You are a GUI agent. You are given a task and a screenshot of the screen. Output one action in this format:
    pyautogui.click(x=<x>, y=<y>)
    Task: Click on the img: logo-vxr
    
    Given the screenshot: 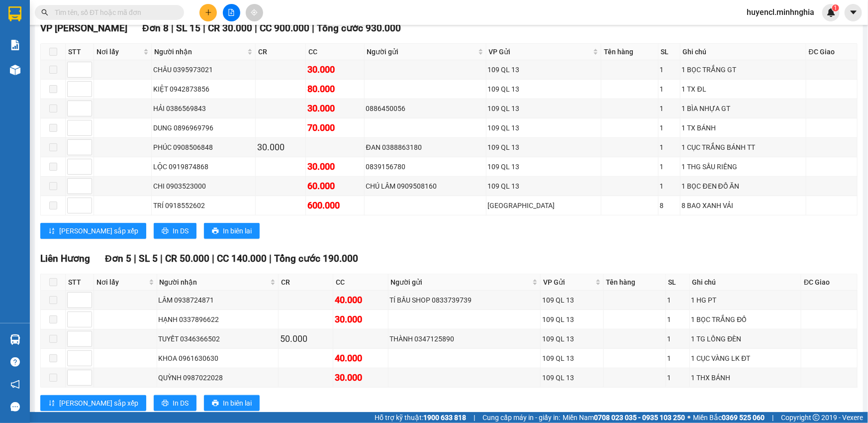 What is the action you would take?
    pyautogui.click(x=15, y=14)
    